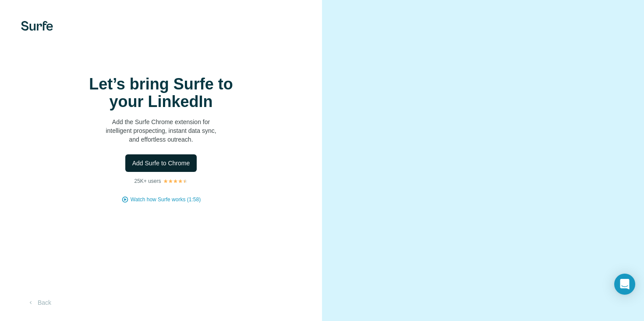 This screenshot has height=321, width=644. I want to click on img: Rating Stars, so click(176, 182).